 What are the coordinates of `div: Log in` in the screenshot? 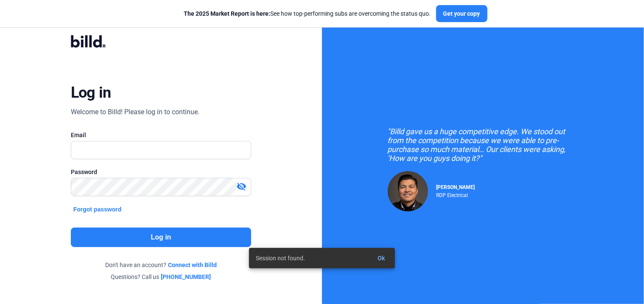 It's located at (90, 93).